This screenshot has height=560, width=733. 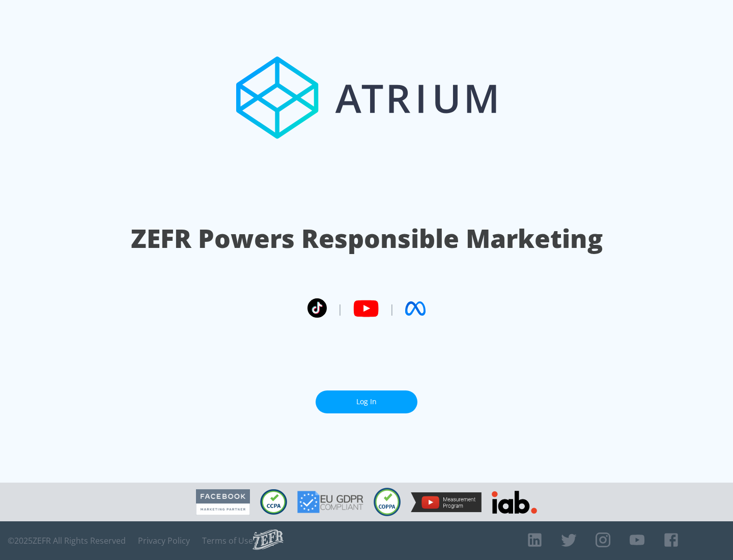 What do you see at coordinates (387, 502) in the screenshot?
I see `img: COPPA Compliant` at bounding box center [387, 502].